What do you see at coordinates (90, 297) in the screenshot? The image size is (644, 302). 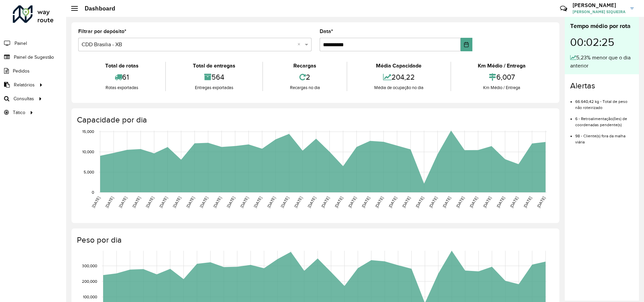 I see `text: 100,000` at bounding box center [90, 297].